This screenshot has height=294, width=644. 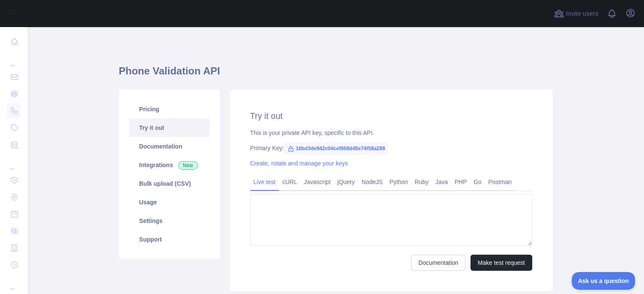 I want to click on a: Integrations New, so click(x=169, y=165).